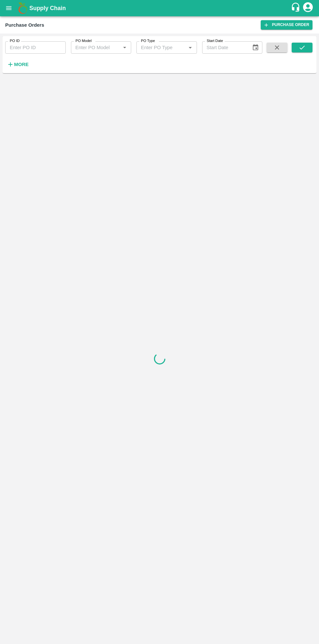  What do you see at coordinates (225, 48) in the screenshot?
I see `input: Start Date` at bounding box center [225, 48].